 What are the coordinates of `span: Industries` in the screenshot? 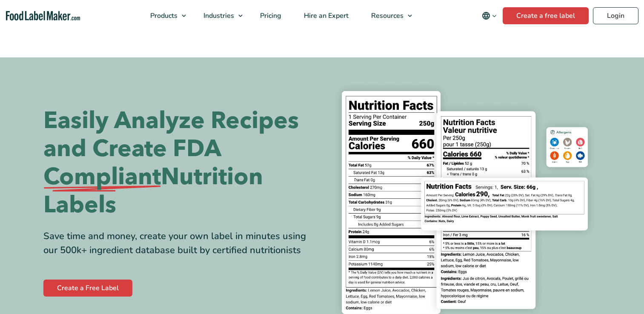 It's located at (218, 16).